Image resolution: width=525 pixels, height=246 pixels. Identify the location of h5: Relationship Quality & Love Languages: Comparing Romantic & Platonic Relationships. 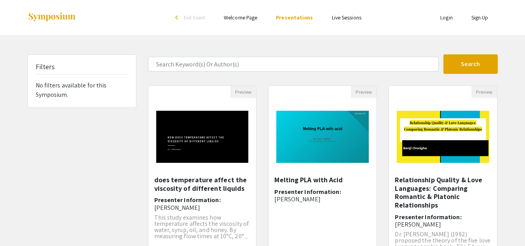
(443, 192).